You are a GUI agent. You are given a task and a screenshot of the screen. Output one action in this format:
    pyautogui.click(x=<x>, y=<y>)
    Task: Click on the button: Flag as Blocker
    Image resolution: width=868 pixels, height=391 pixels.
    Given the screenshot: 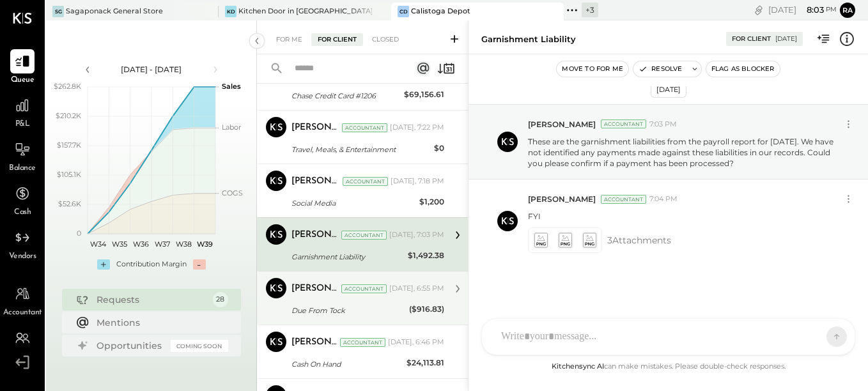 What is the action you would take?
    pyautogui.click(x=743, y=69)
    